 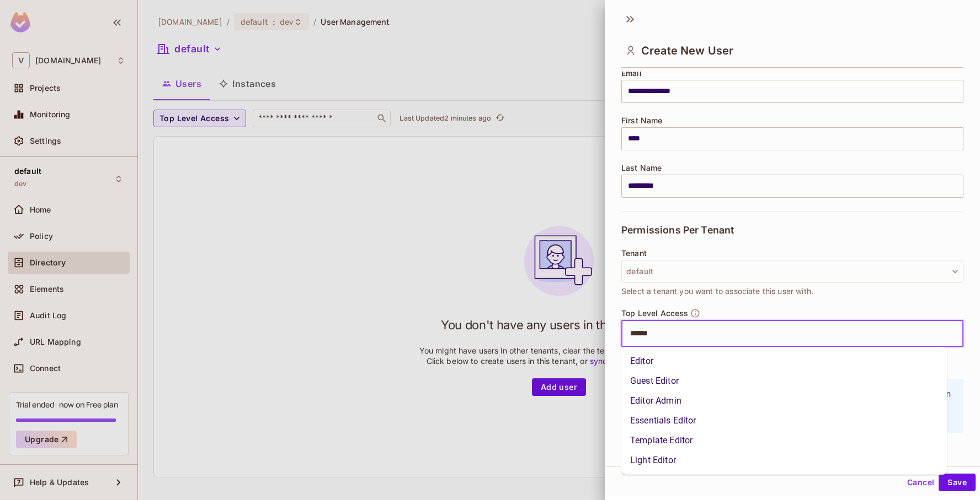 I want to click on span: Top Level Access, so click(x=654, y=314).